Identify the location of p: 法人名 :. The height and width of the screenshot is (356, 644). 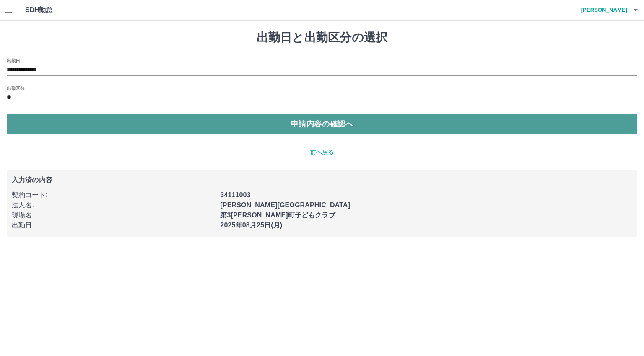
(113, 205).